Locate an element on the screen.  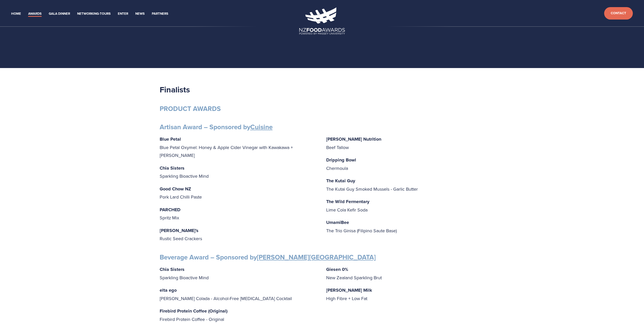
p: The Trio Ginisa (Filipino Saute Base) is located at coordinates (405, 226).